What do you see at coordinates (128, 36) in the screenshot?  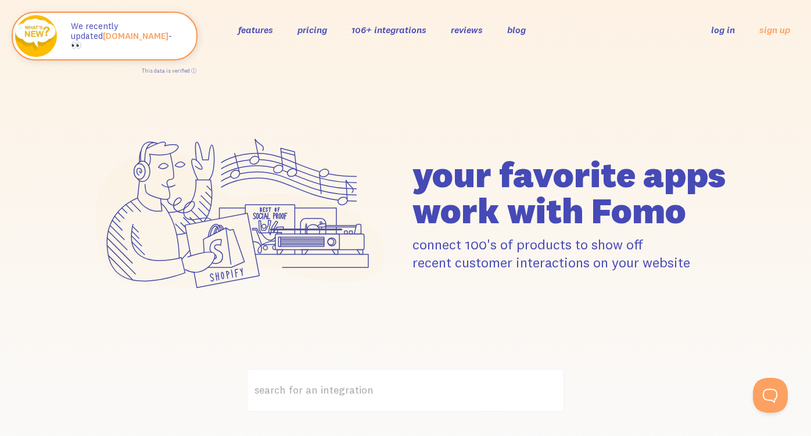 I see `p: We recently updated - 👀` at bounding box center [128, 36].